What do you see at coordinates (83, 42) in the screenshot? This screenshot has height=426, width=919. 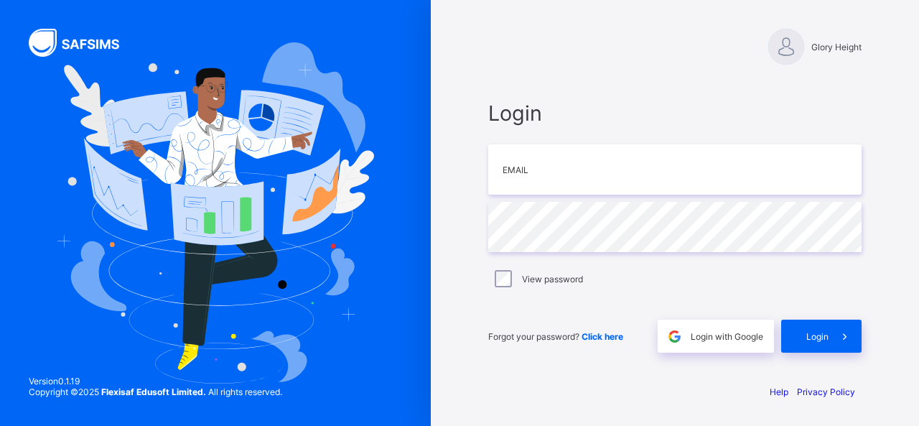 I see `img: SAFSIMS Logo` at bounding box center [83, 42].